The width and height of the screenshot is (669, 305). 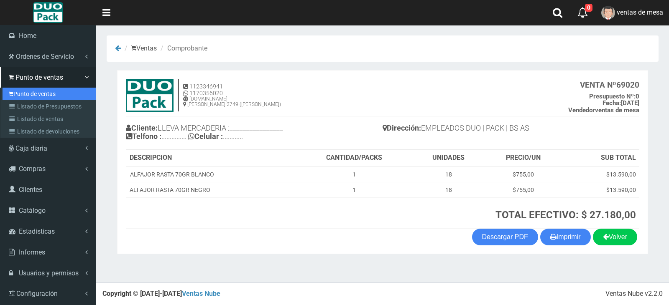 I want to click on td: ALFAJOR RASTA 70GR NEGRO, so click(x=211, y=190).